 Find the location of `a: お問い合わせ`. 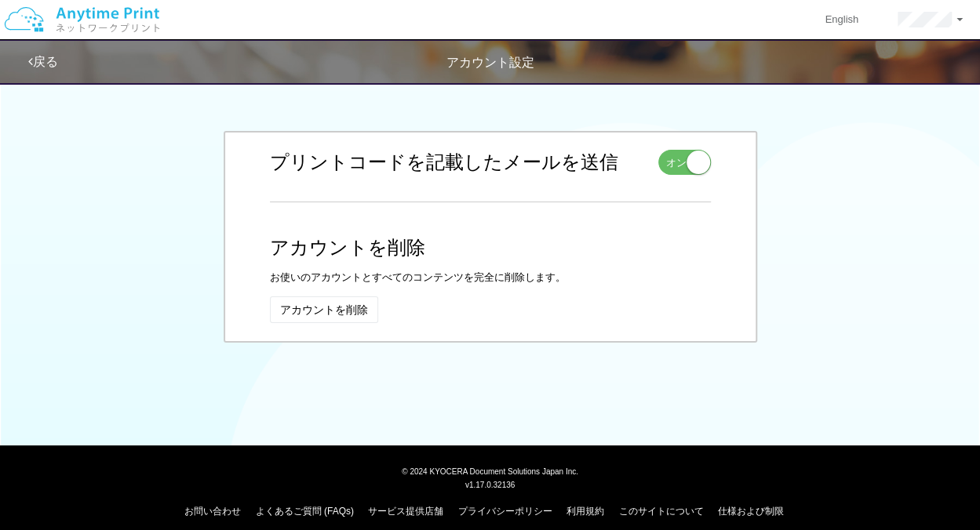

a: お問い合わせ is located at coordinates (213, 512).